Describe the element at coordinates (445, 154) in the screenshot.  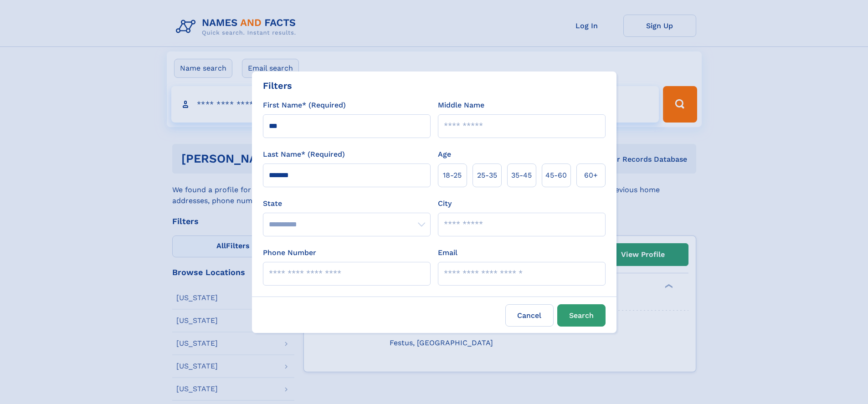
I see `label: Age` at that location.